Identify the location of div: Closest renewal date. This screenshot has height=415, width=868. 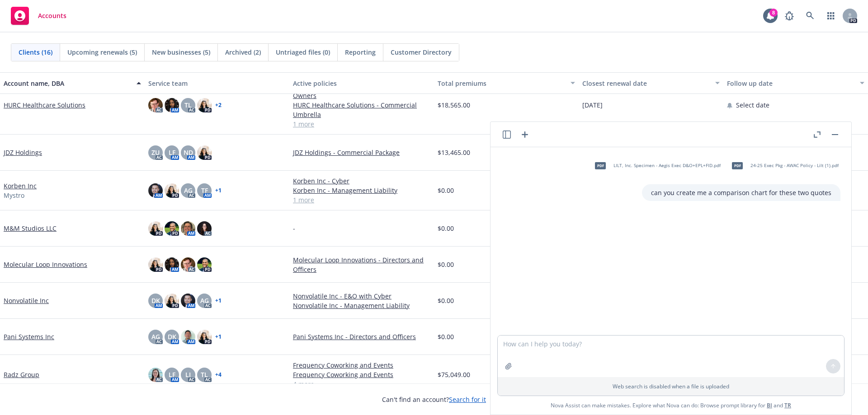
(646, 83).